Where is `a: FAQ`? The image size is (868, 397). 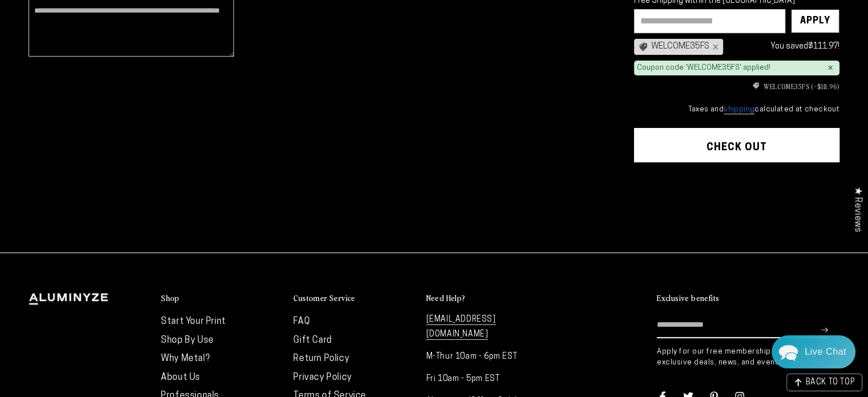 a: FAQ is located at coordinates (301, 321).